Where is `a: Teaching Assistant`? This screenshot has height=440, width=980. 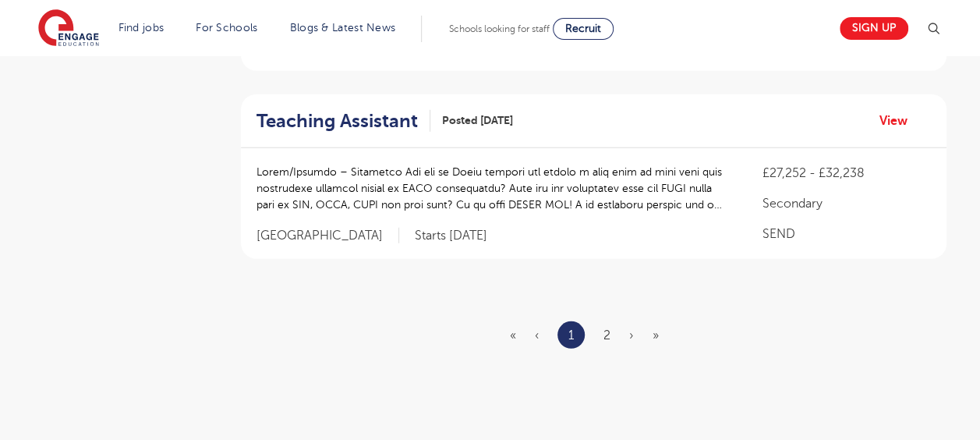
a: Teaching Assistant is located at coordinates (343, 120).